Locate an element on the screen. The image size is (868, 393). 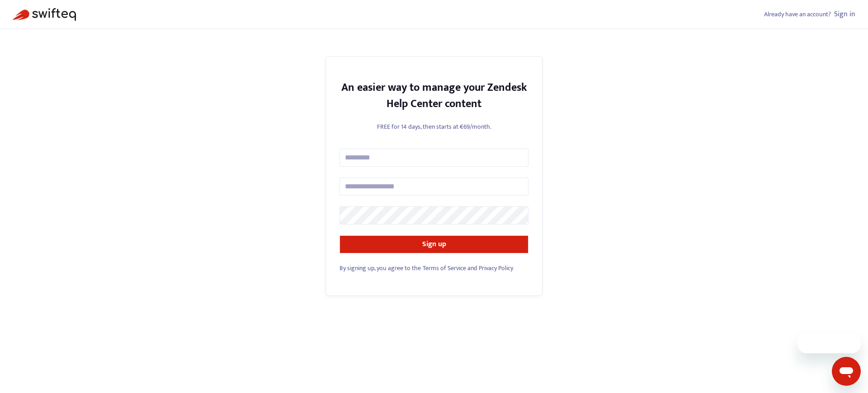
img: Swifteq is located at coordinates (44, 14).